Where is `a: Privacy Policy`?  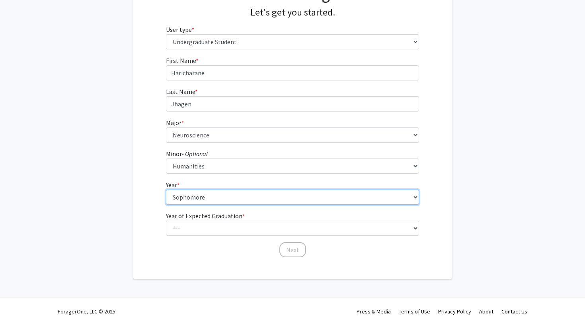 a: Privacy Policy is located at coordinates (455, 311).